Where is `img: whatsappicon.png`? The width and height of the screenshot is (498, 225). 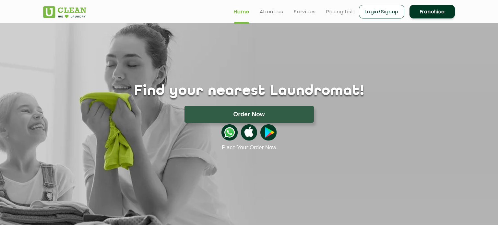
img: whatsappicon.png is located at coordinates (229, 132).